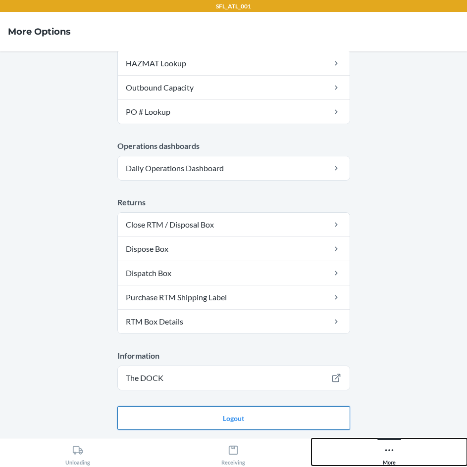 Image resolution: width=467 pixels, height=467 pixels. I want to click on p: SFL_ATL_001, so click(233, 6).